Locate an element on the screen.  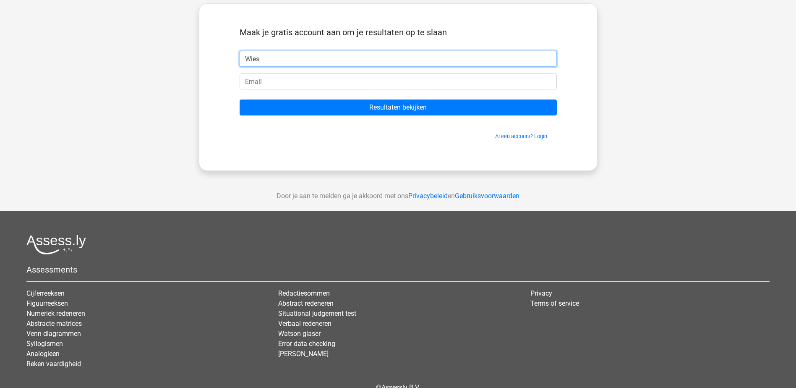
h5: Assessments is located at coordinates (398, 269).